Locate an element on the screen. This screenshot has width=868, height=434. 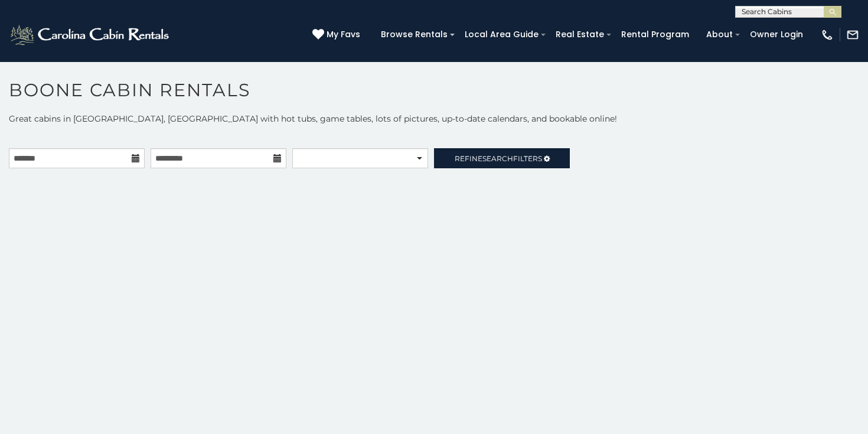
a: Real Estate is located at coordinates (579, 34).